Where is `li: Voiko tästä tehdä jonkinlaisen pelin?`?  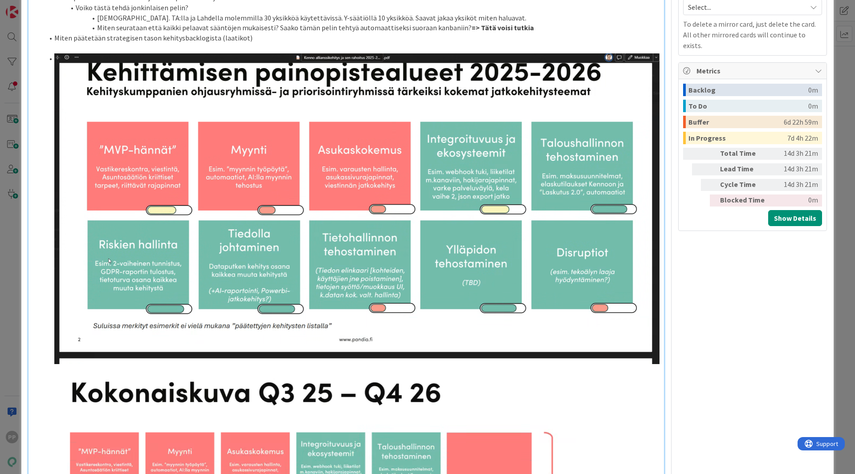
li: Voiko tästä tehdä jonkinlaisen pelin? is located at coordinates (351, 8).